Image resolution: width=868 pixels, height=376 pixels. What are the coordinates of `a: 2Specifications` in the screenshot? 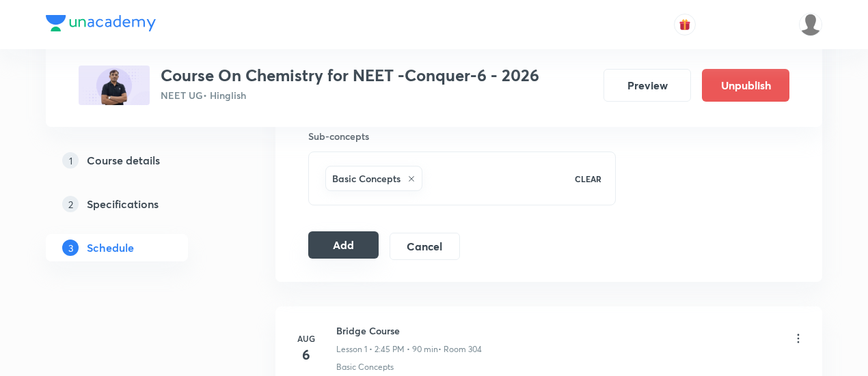 It's located at (139, 204).